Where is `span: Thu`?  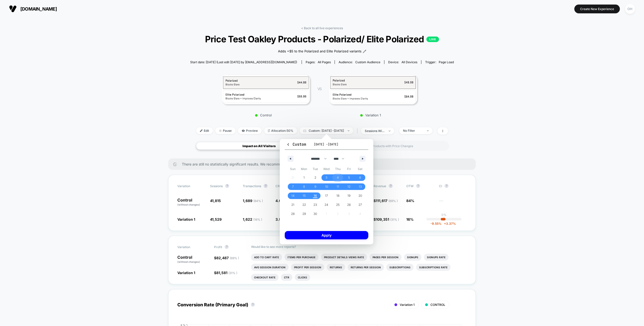 span: Thu is located at coordinates (338, 169).